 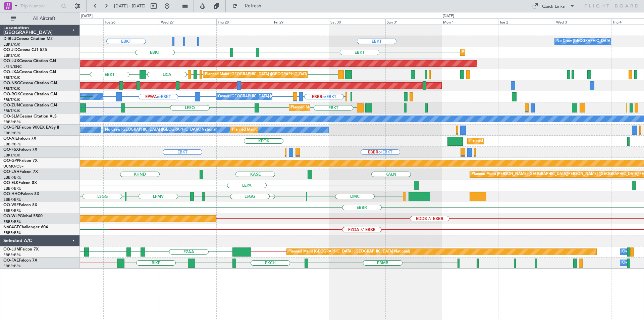 I want to click on a: OO-ZUNCessna Citation CJ4, so click(x=30, y=106).